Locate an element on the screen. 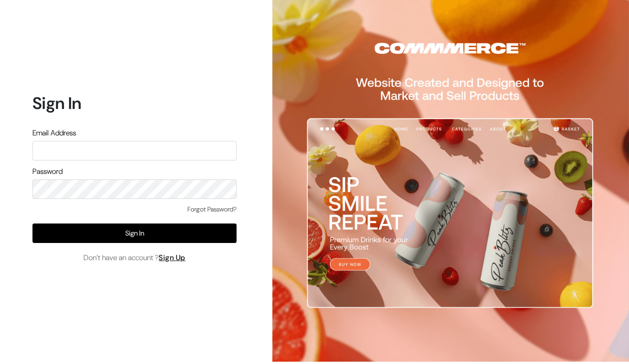 This screenshot has width=629, height=364. h1: Sign In is located at coordinates (134, 103).